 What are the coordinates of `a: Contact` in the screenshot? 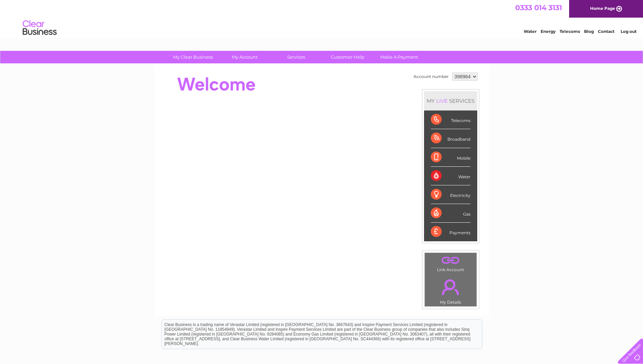 It's located at (606, 31).